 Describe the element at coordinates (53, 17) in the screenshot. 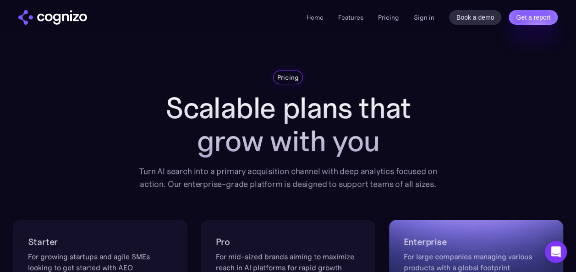

I see `a: home` at that location.